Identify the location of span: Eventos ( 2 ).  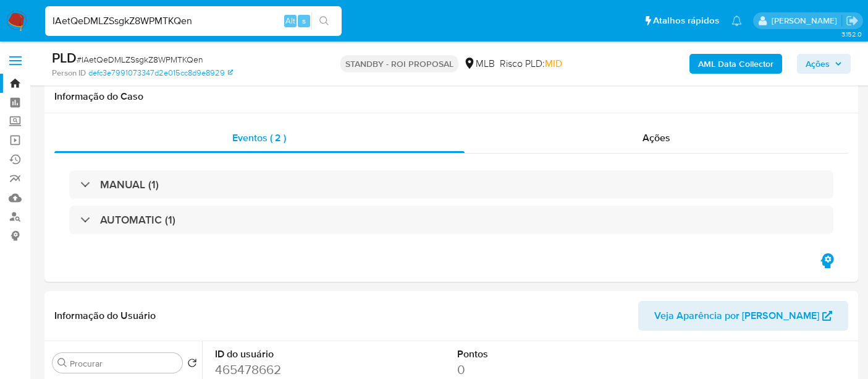
(259, 138).